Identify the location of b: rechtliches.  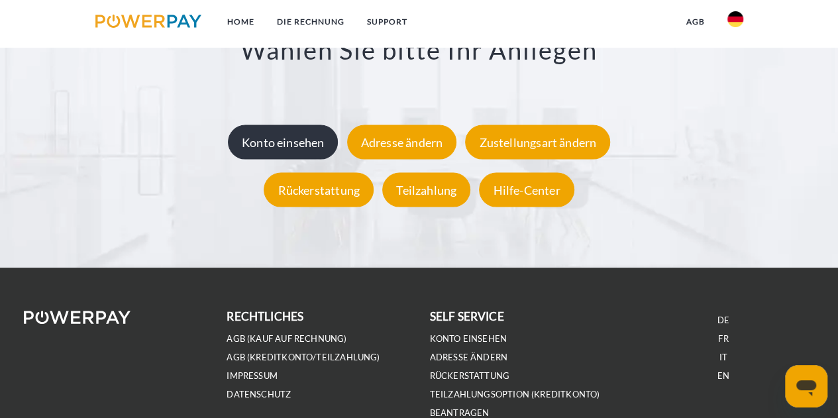
(265, 316).